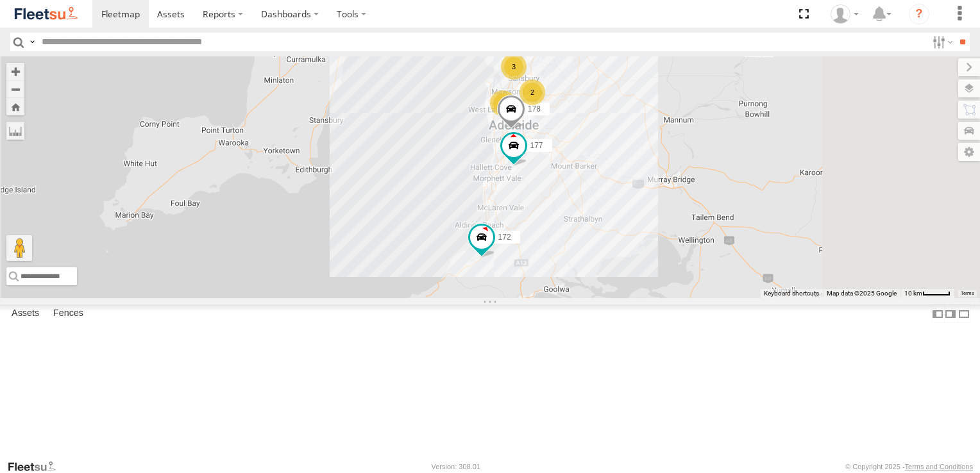 The width and height of the screenshot is (980, 473). Describe the element at coordinates (967, 293) in the screenshot. I see `a: Terms (opens in new tab)` at that location.